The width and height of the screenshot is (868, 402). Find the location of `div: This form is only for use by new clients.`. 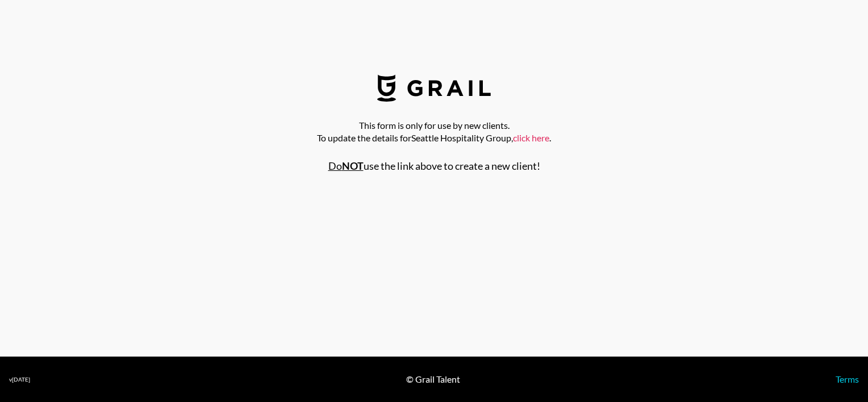

div: This form is only for use by new clients. is located at coordinates (434, 147).